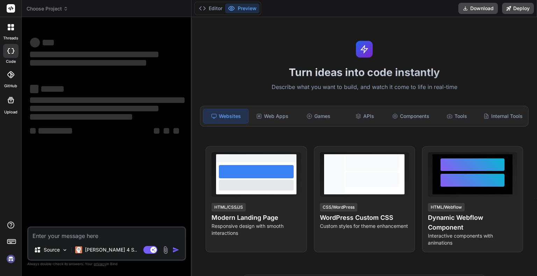  Describe the element at coordinates (318, 116) in the screenshot. I see `div: Games` at that location.